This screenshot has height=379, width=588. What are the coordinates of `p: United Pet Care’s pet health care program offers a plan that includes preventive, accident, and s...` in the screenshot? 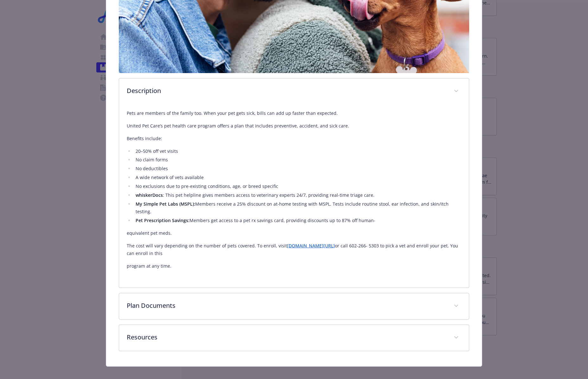 It's located at (294, 126).